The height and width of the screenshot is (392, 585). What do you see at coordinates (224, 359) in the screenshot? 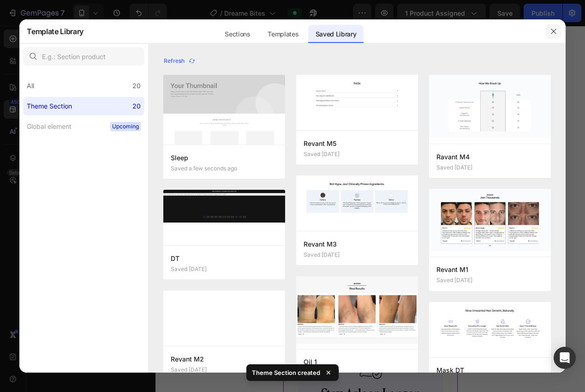
I see `p: Revant M2` at bounding box center [224, 359].